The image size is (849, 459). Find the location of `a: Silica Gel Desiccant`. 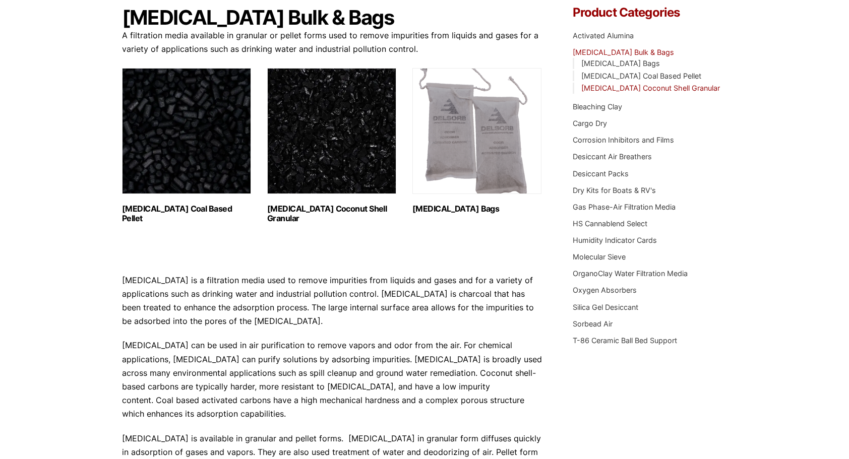

a: Silica Gel Desiccant is located at coordinates (606, 307).